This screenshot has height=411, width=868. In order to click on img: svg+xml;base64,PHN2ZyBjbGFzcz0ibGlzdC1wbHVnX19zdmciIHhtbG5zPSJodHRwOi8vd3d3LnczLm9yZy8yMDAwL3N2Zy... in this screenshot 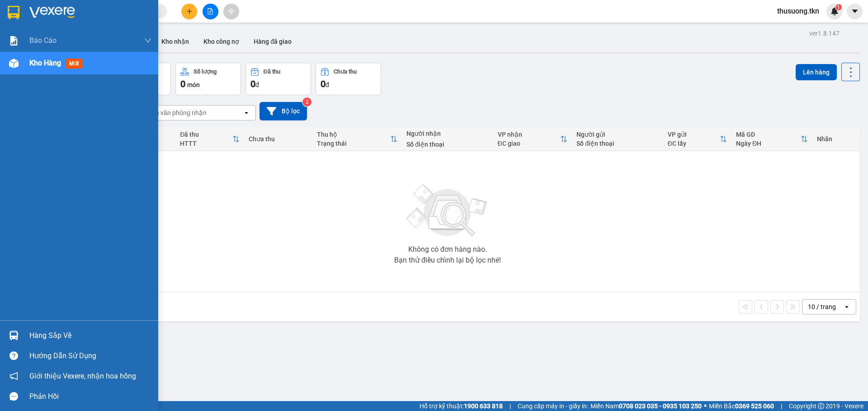, I will do `click(447, 211)`.